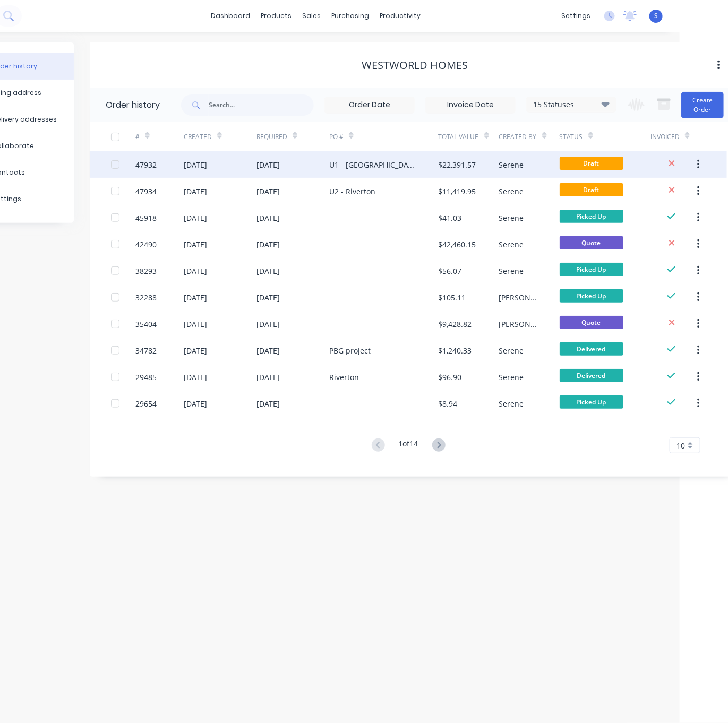 This screenshot has height=723, width=728. What do you see at coordinates (146, 218) in the screenshot?
I see `div: 45918` at bounding box center [146, 218].